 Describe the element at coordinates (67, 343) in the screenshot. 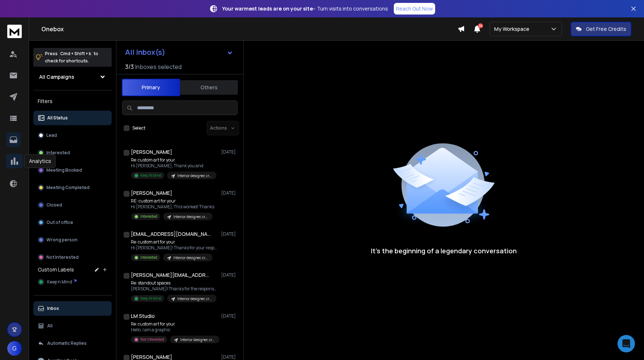

I see `p: Automatic Replies` at that location.